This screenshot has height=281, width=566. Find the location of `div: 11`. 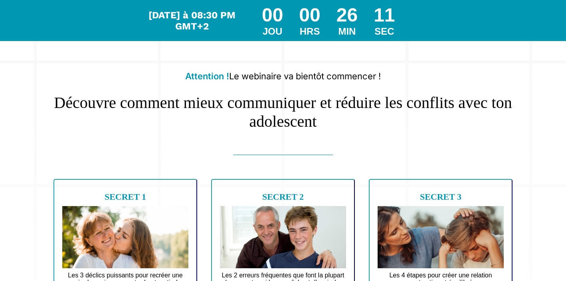

div: 11 is located at coordinates (384, 15).